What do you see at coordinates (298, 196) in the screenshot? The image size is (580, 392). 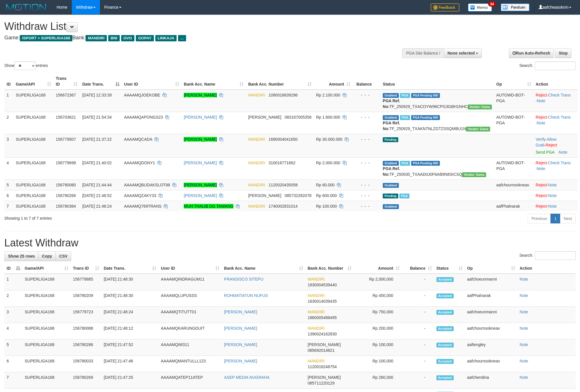 I see `span: Copy 085732282078 to clipboard` at bounding box center [298, 196].